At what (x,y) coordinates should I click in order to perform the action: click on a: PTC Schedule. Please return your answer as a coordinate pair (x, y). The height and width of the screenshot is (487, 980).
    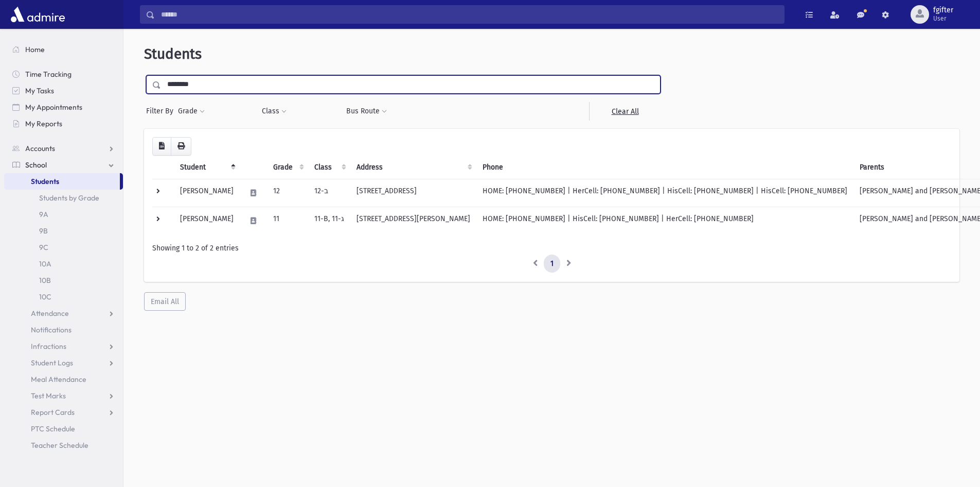
    Looking at the image, I should click on (64, 428).